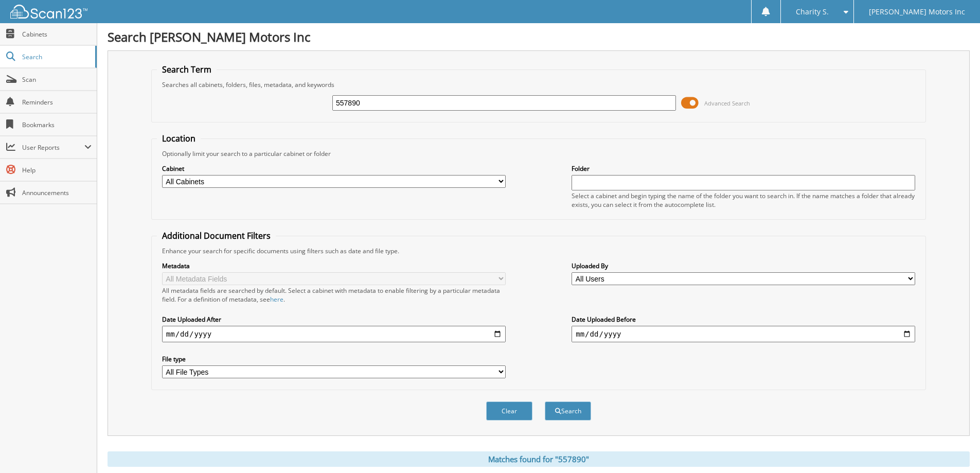  What do you see at coordinates (334, 319) in the screenshot?
I see `label: Date Uploaded After` at bounding box center [334, 319].